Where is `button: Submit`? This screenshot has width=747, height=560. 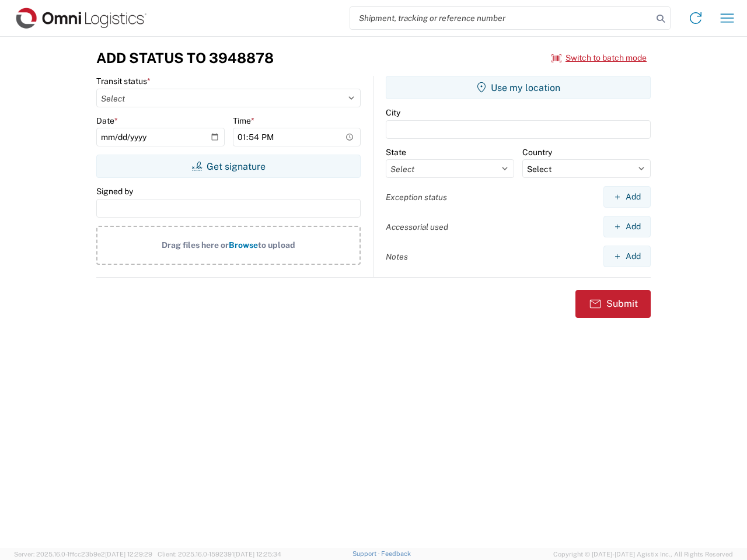 button: Submit is located at coordinates (613, 304).